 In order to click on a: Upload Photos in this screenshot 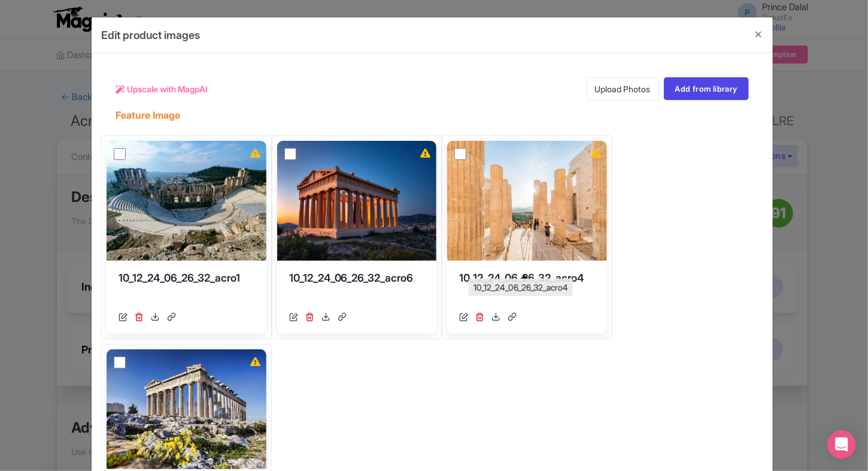, I will do `click(623, 88)`.